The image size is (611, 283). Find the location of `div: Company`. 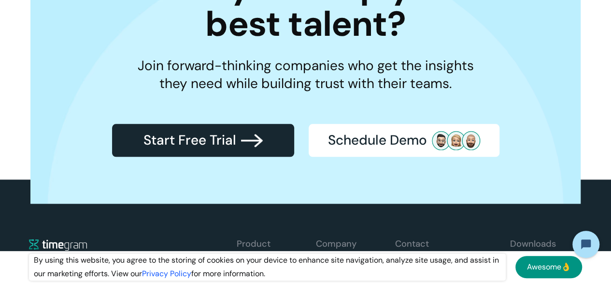

div: Company is located at coordinates (336, 244).